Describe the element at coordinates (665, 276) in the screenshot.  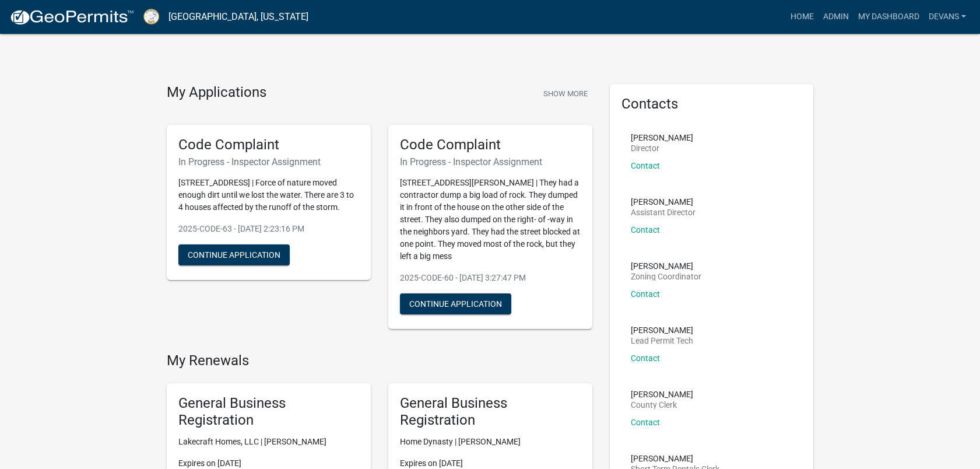
I see `p: Zoning Coordinator` at that location.